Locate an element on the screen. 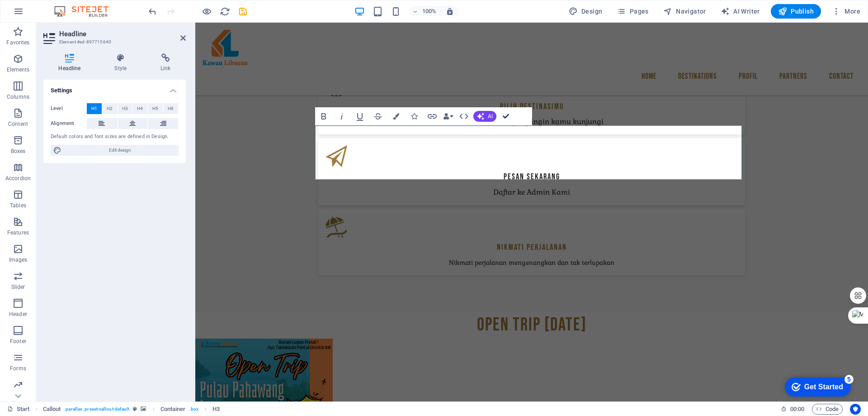  button: Publish is located at coordinates (795, 11).